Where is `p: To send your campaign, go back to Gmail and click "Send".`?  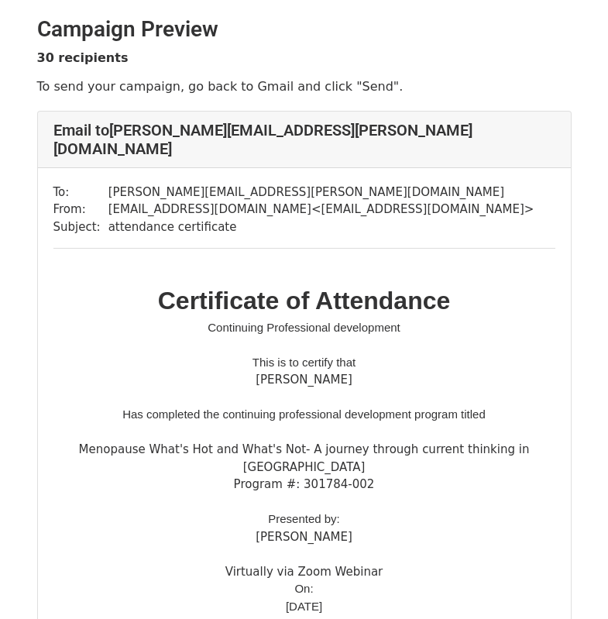
p: To send your campaign, go back to Gmail and click "Send". is located at coordinates (305, 86).